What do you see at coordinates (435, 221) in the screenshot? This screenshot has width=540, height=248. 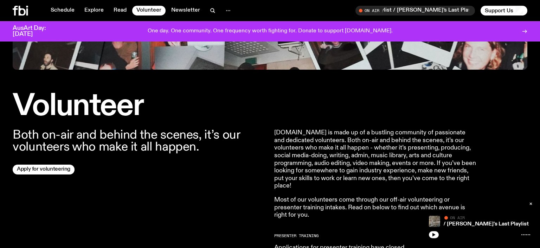 I see `a: A corner shot of the fbi music library` at bounding box center [435, 221].